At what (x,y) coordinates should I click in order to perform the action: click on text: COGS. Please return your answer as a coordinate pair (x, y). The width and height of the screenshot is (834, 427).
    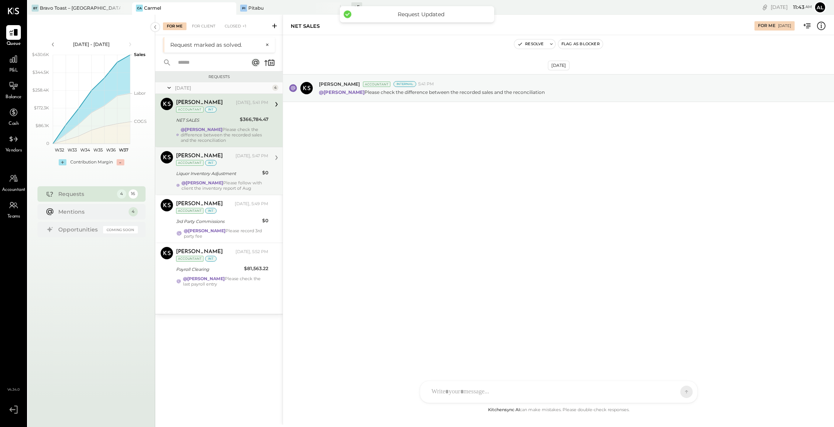
    Looking at the image, I should click on (140, 121).